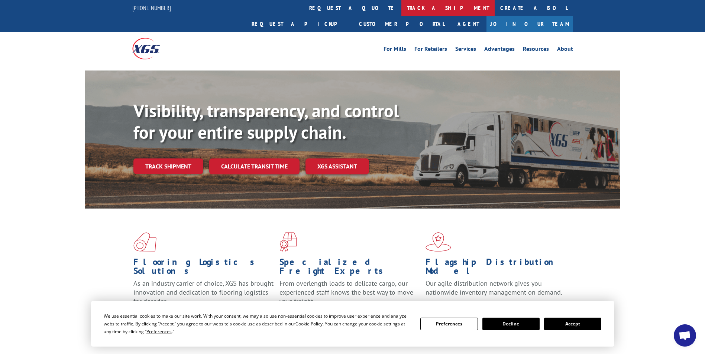  I want to click on div: We use essential cookies to make our site work. With your consent, we may also use non-essential ..., so click(257, 324).